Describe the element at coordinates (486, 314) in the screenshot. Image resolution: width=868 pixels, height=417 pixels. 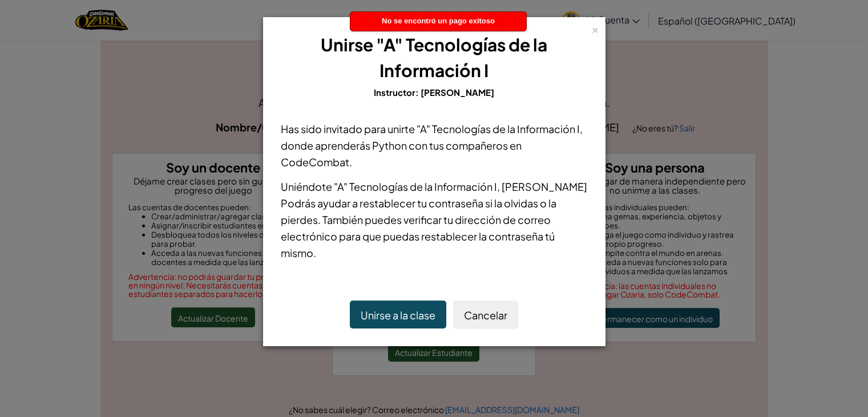
I see `button: Cancelar` at that location.